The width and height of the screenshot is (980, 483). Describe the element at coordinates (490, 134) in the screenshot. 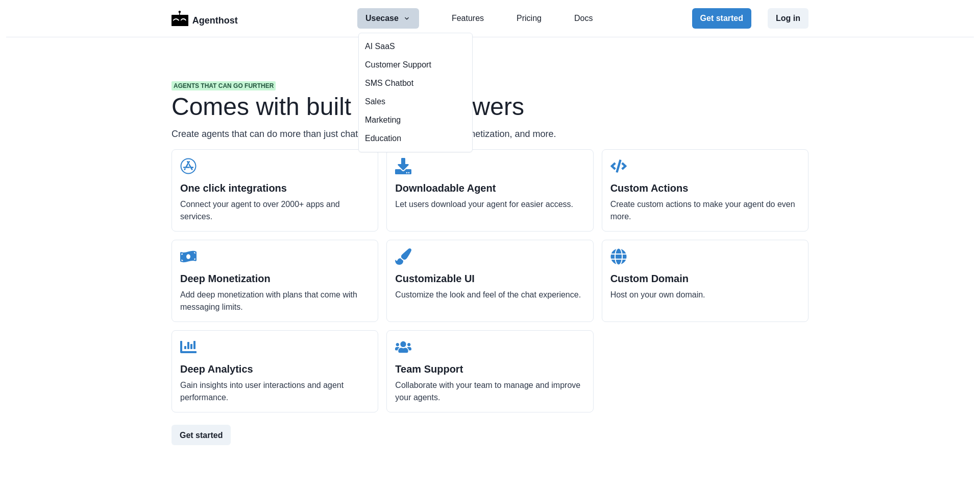

I see `p: Create agents that can do more than just chat, with integrations, deep monetization, and more.` at that location.